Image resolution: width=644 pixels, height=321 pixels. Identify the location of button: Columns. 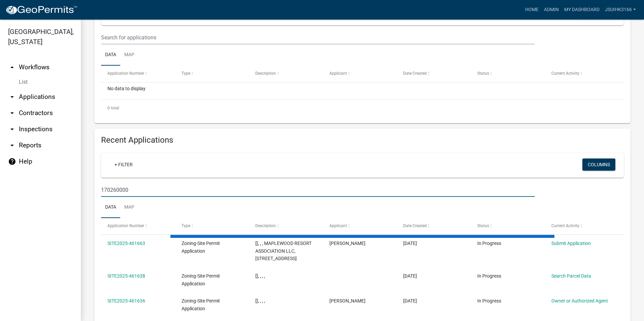
(598, 165).